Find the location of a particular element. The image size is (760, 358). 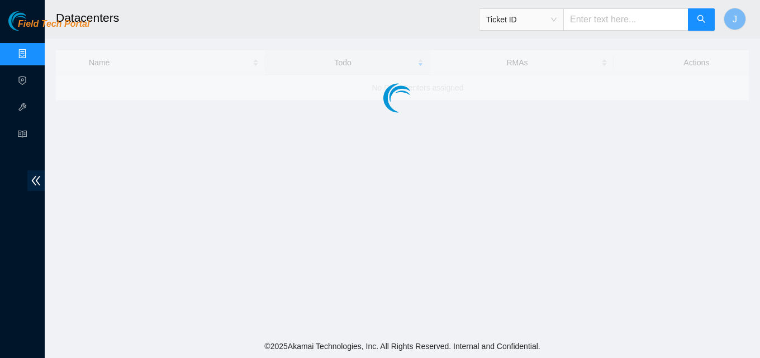

footer: © 2025 Akamai Technologies, Inc. All Rights Reserved. Internal and Confidential. is located at coordinates (403, 347).